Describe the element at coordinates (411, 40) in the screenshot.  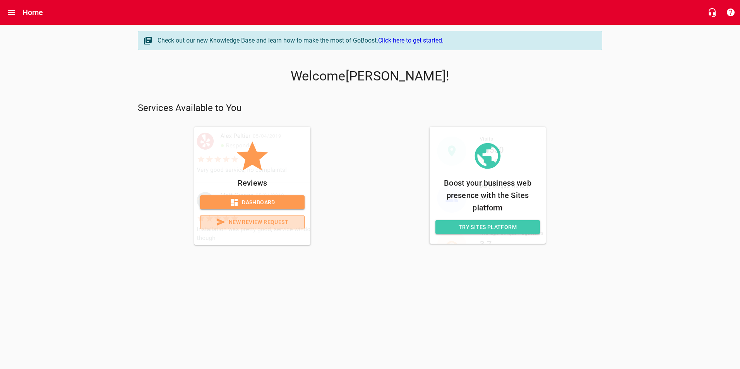
I see `a: Click here to get started.` at that location.